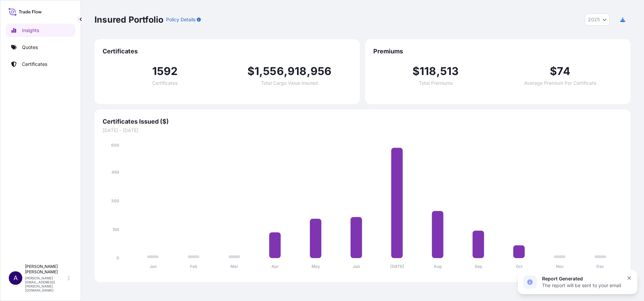 This screenshot has width=644, height=301. I want to click on tspan: 150, so click(116, 230).